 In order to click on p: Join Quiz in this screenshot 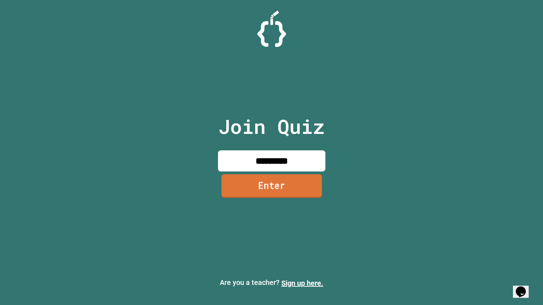, I will do `click(271, 126)`.